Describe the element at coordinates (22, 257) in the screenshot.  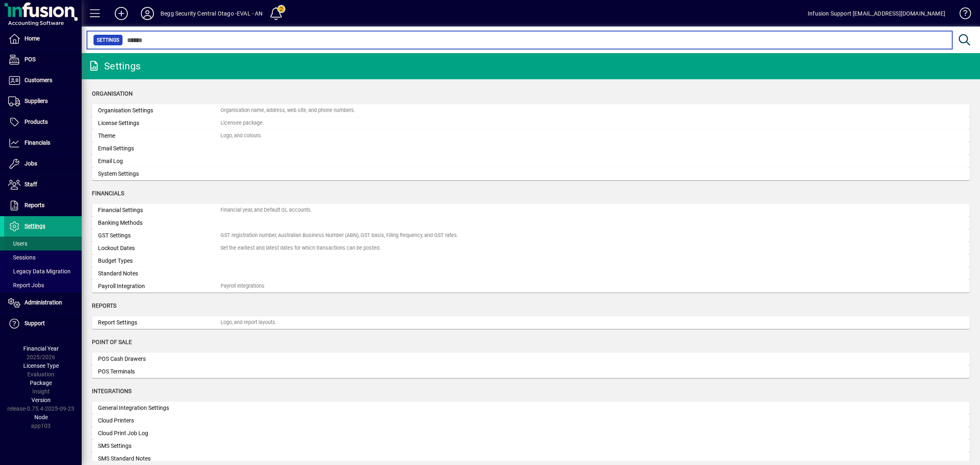
I see `span: Sessions` at that location.